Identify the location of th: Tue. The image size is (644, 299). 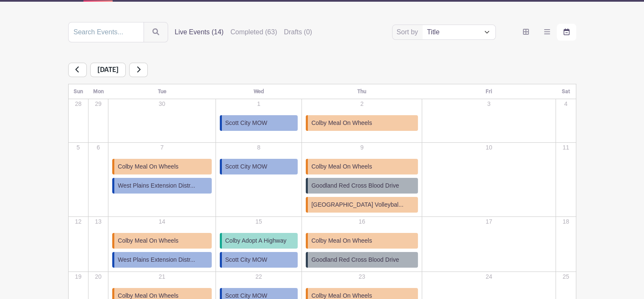
(162, 92).